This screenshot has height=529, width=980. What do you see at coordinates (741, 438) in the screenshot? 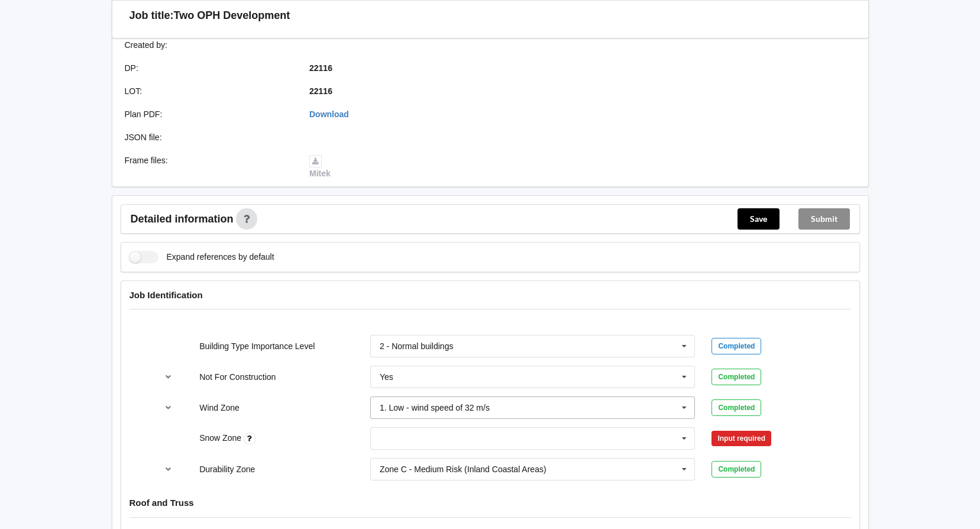
I see `div: Input required` at bounding box center [741, 438].